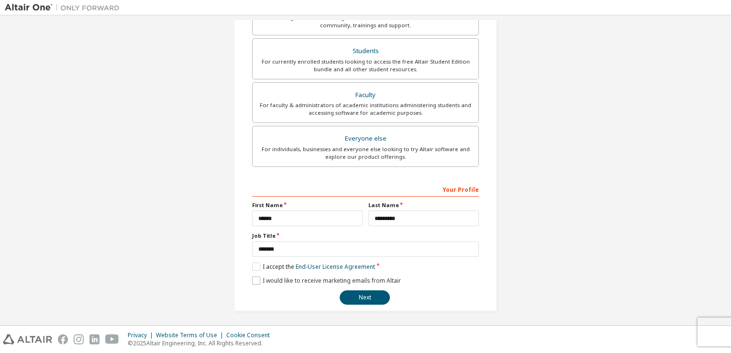 The width and height of the screenshot is (731, 353). What do you see at coordinates (336, 267) in the screenshot?
I see `a: End-User License Agreement` at bounding box center [336, 267].